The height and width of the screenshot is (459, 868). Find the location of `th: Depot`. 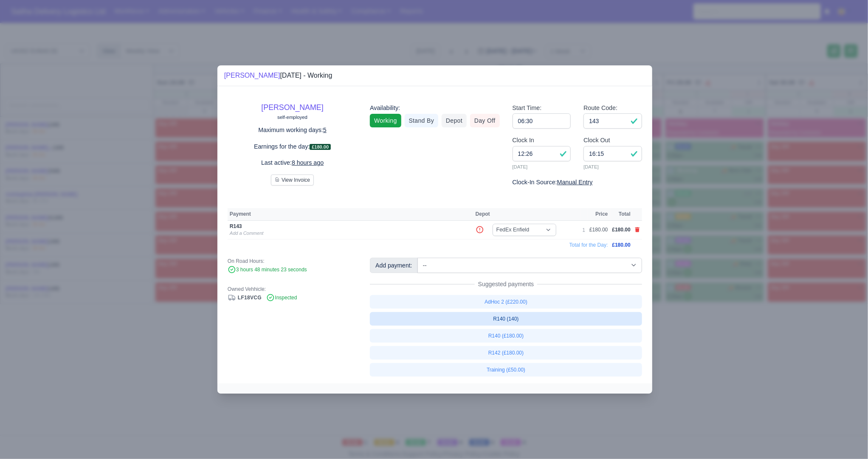

th: Depot is located at coordinates (527, 215).